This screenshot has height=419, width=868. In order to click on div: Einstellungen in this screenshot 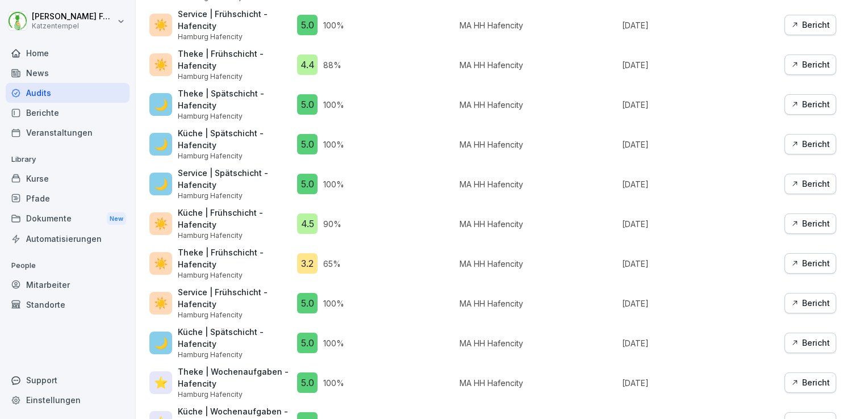, I will do `click(68, 400)`.